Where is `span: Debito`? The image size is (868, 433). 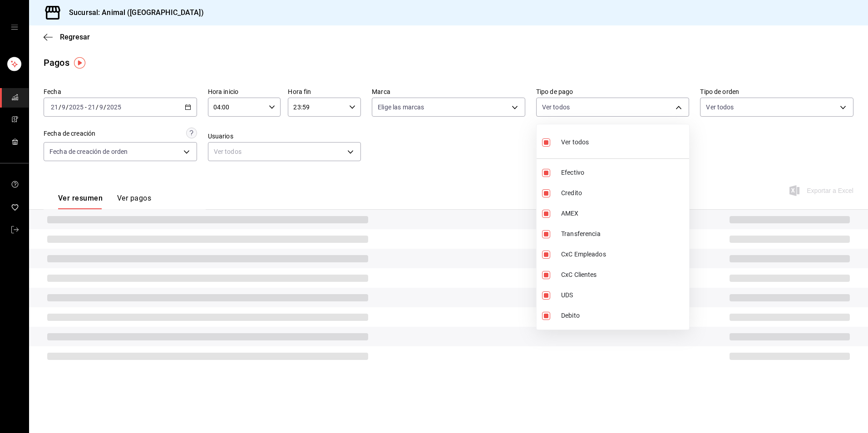
span: Debito is located at coordinates (623, 316).